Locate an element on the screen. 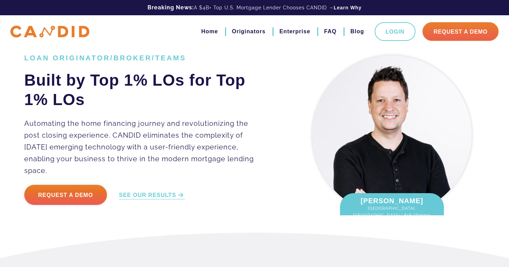 Image resolution: width=509 pixels, height=267 pixels. h1: LOAN ORIGINATOR/BROKER/TEAMS is located at coordinates (144, 58).